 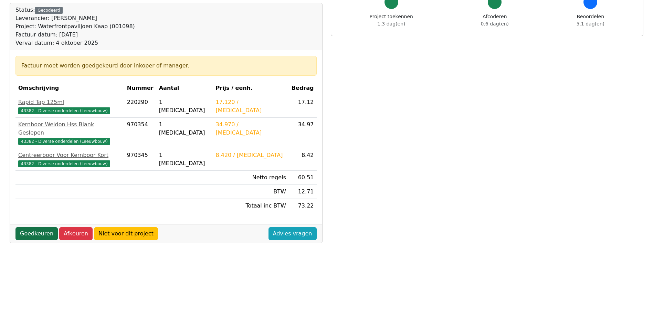 I want to click on td: 34.97, so click(x=303, y=133).